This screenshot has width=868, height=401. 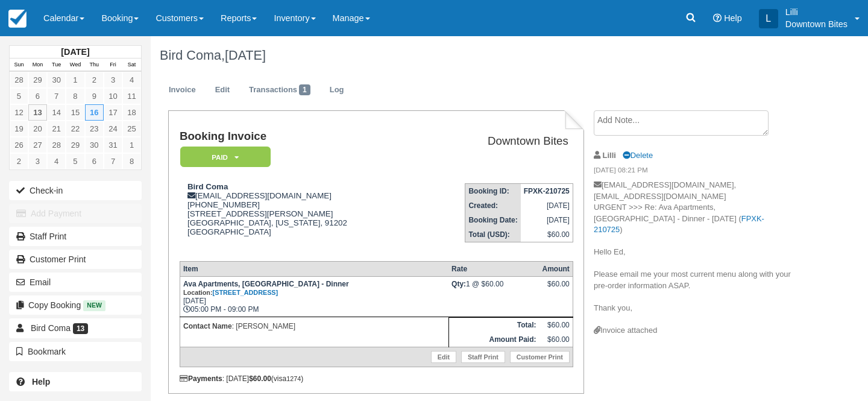 What do you see at coordinates (94, 129) in the screenshot?
I see `a: 23` at bounding box center [94, 129].